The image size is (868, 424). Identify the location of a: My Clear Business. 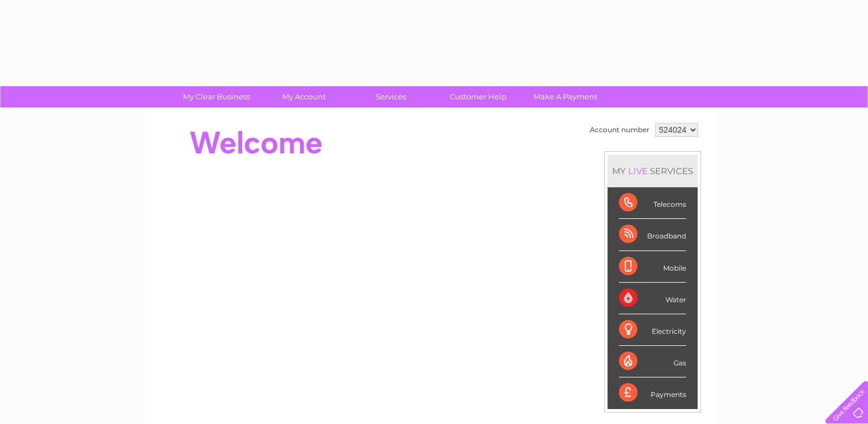
(216, 97).